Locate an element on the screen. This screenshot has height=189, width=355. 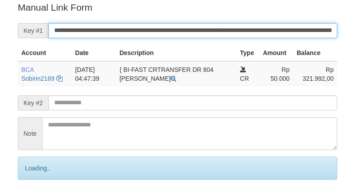
td: Rp 50.000 is located at coordinates (276, 74).